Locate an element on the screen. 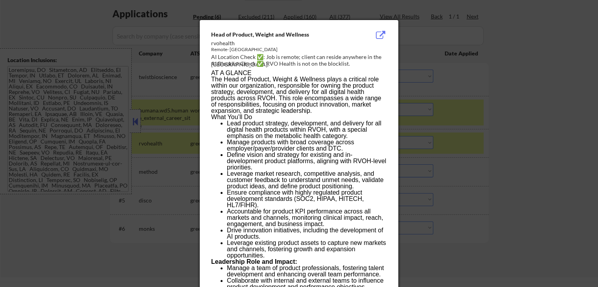  li: Define vision and strategy for existing and in-development product platforms, aligning with RVOH-... is located at coordinates (307, 161).